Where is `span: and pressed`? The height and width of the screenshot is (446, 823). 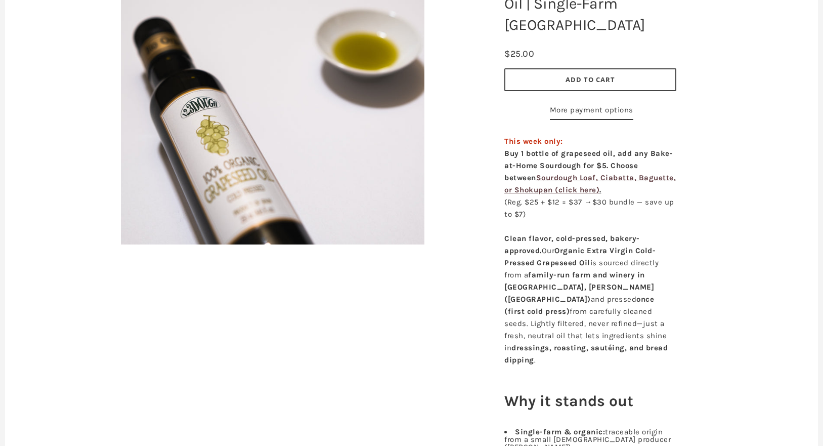 span: and pressed is located at coordinates (614, 299).